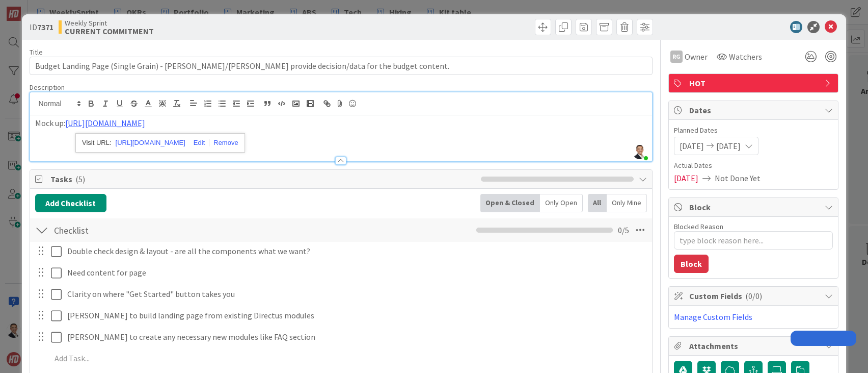  What do you see at coordinates (640, 152) in the screenshot?
I see `img: UCWZD98YtWJuY0ewth2JkLzM7ZIabXpM.png` at bounding box center [640, 152].